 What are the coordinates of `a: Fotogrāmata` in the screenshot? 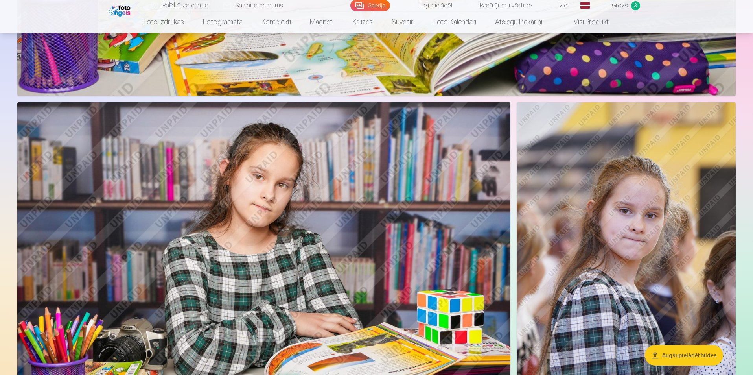 It's located at (223, 22).